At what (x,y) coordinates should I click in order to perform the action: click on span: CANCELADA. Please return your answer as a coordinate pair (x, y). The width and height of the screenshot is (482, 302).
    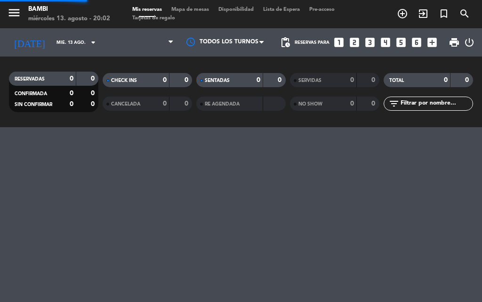
    Looking at the image, I should click on (126, 104).